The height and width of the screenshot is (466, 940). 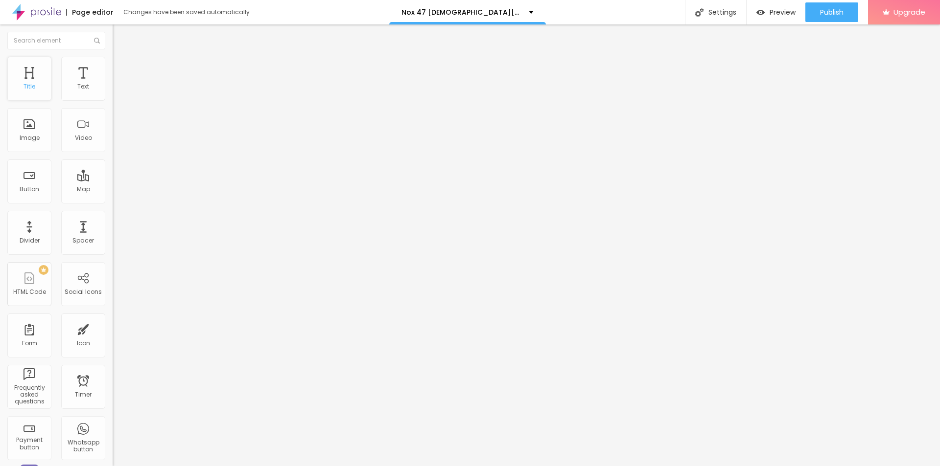 I want to click on div: Page editor, so click(x=90, y=12).